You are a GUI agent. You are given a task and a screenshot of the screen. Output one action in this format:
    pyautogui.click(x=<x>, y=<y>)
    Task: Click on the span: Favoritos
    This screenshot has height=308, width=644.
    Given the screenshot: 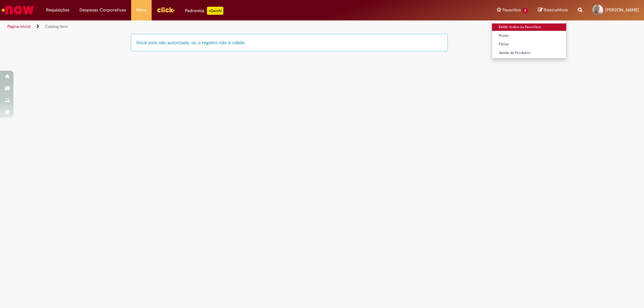 What is the action you would take?
    pyautogui.click(x=512, y=10)
    